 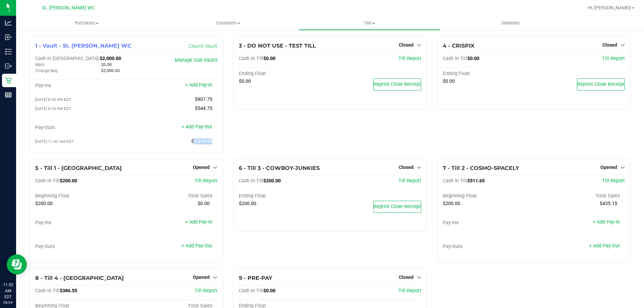 What do you see at coordinates (228, 23) in the screenshot?
I see `a: Customers` at bounding box center [228, 23].